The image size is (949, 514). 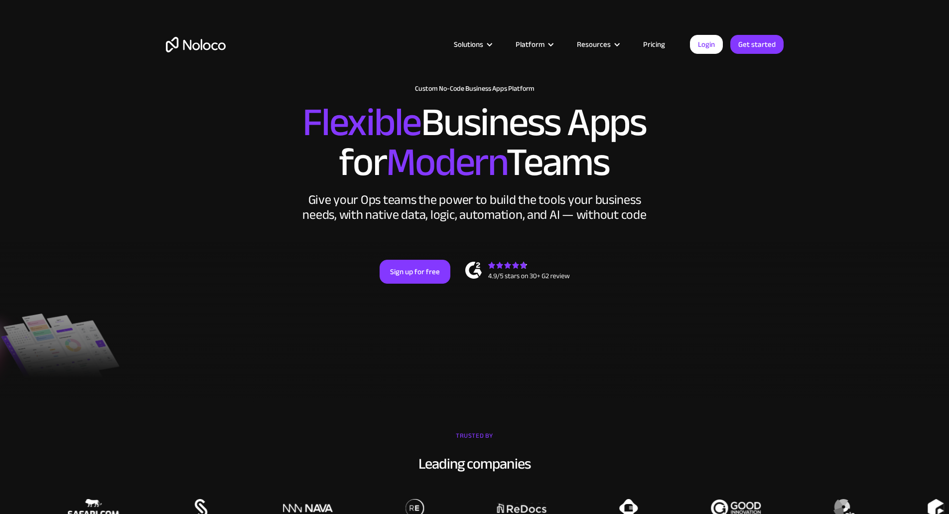 What do you see at coordinates (415, 271) in the screenshot?
I see `a: Sign up for free` at bounding box center [415, 271].